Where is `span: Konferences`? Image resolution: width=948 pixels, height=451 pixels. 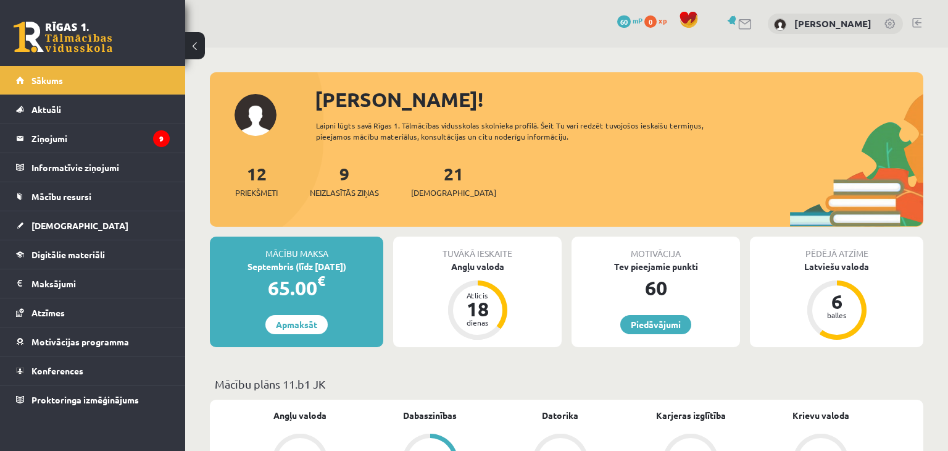
span: Konferences is located at coordinates (57, 370).